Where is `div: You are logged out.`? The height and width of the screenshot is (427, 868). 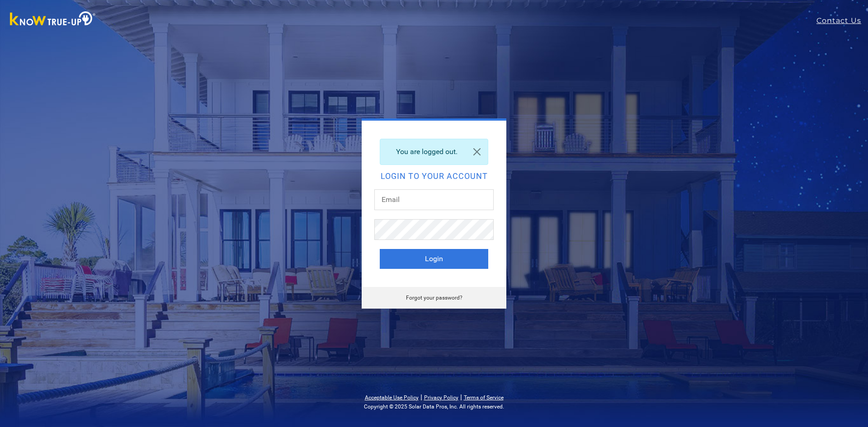
div: You are logged out. is located at coordinates (434, 152).